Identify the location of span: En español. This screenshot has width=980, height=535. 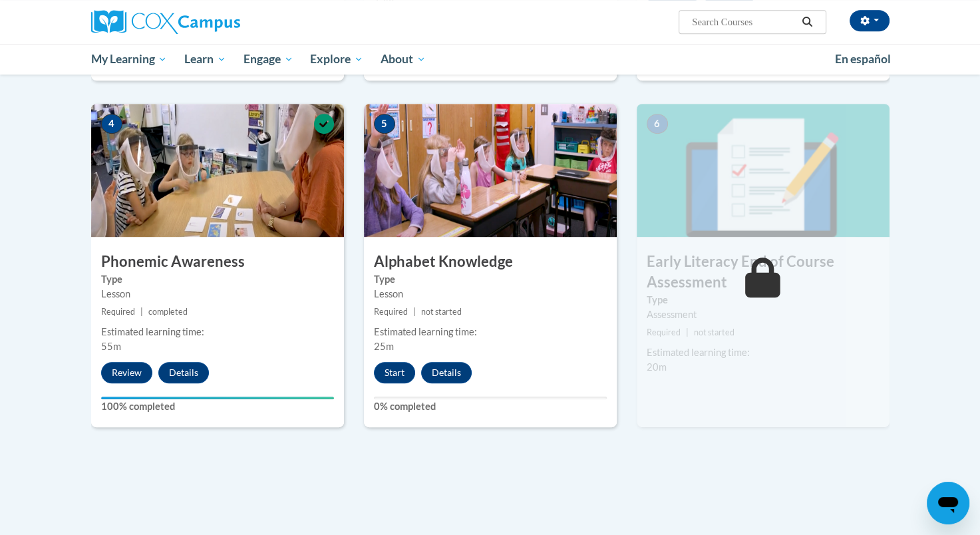
(863, 58).